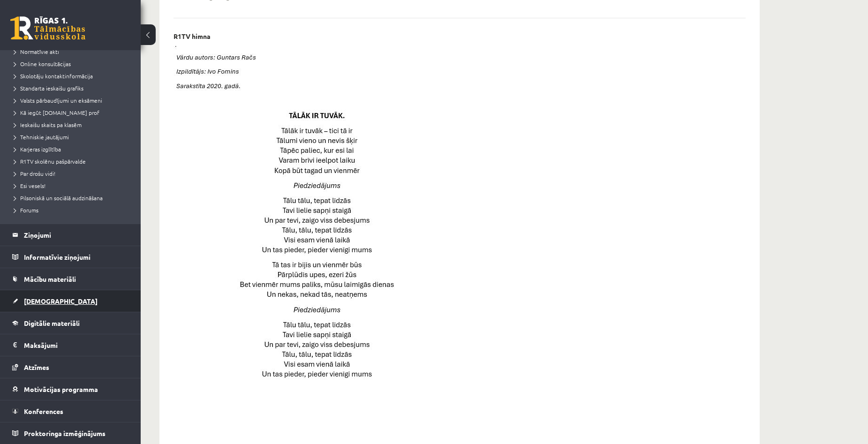 This screenshot has width=868, height=444. I want to click on span: Karjeras izglītība, so click(38, 149).